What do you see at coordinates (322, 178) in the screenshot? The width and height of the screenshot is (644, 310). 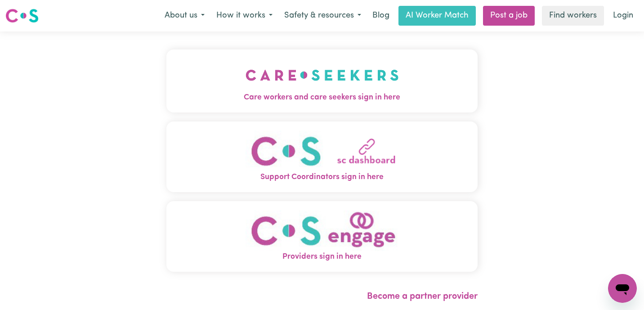 I see `span: Support Coordinators sign in here` at bounding box center [322, 178].